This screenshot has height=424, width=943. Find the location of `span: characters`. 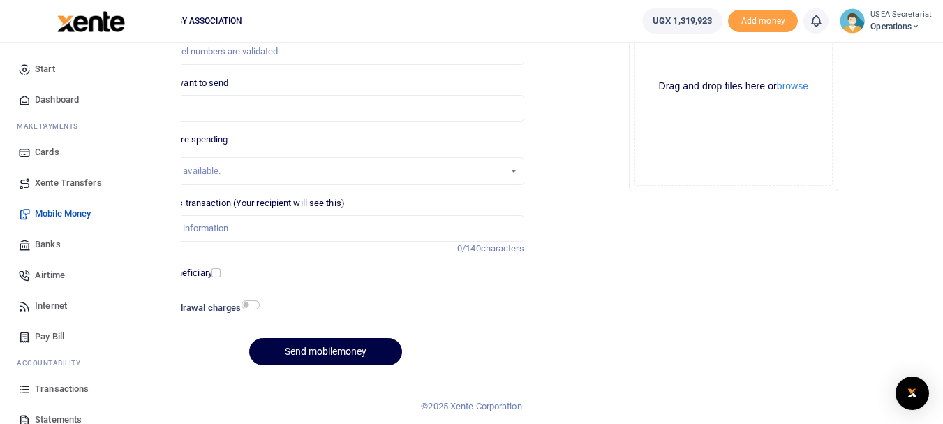

span: characters is located at coordinates (503, 248).